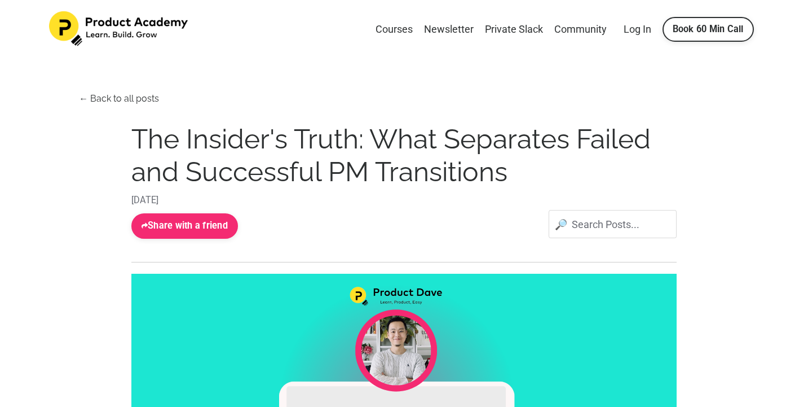 The image size is (808, 407). Describe the element at coordinates (514, 29) in the screenshot. I see `a: Private Slack` at that location.